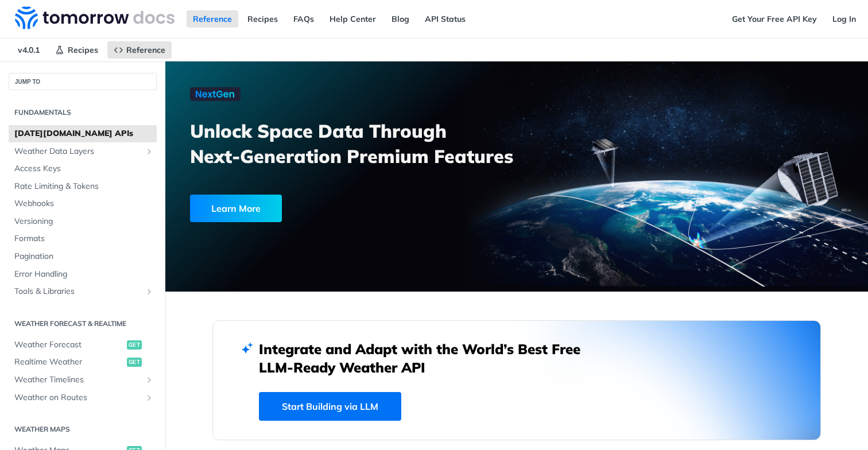  Describe the element at coordinates (83, 257) in the screenshot. I see `a: Pagination` at that location.